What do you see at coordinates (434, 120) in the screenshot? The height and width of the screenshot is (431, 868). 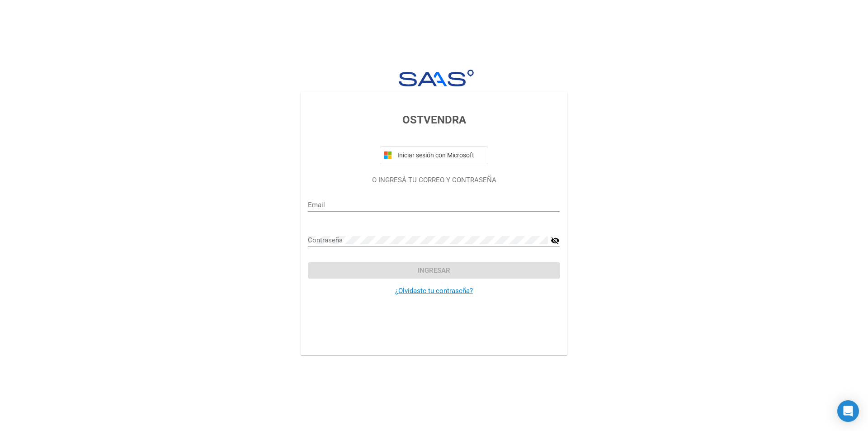 I see `h3: OSTVENDRA` at bounding box center [434, 120].